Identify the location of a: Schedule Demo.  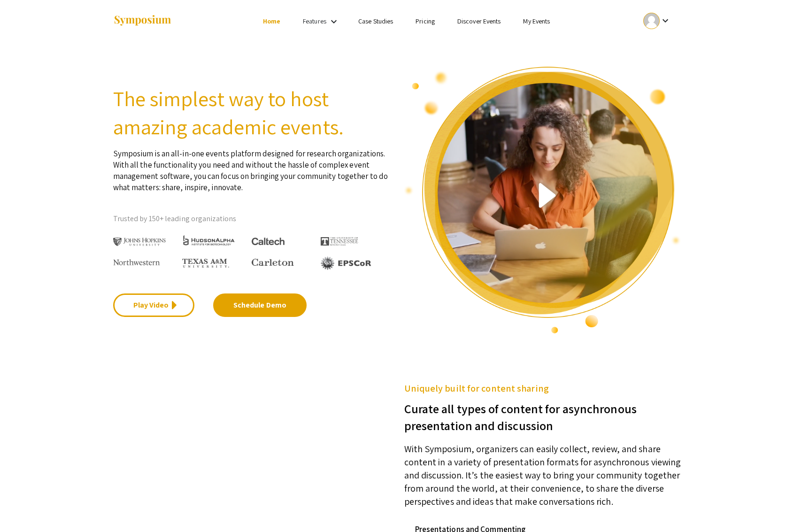
(260, 305).